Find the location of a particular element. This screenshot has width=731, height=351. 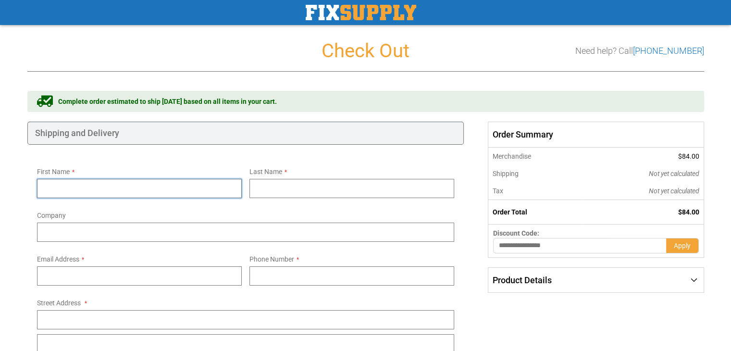

span: Order Summary is located at coordinates (596, 135).